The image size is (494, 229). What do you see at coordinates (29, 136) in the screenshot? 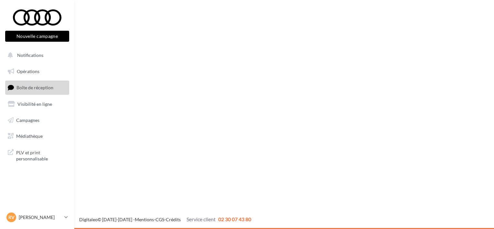
I see `span: Médiathèque` at bounding box center [29, 136].